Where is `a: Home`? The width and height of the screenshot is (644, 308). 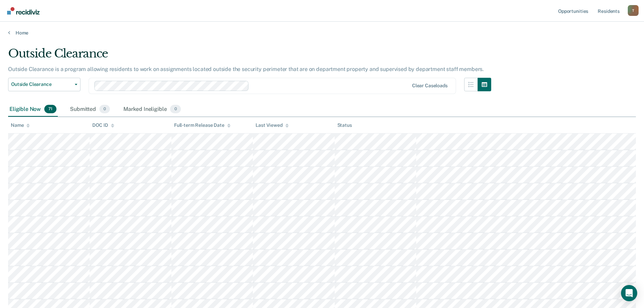 a: Home is located at coordinates (322, 33).